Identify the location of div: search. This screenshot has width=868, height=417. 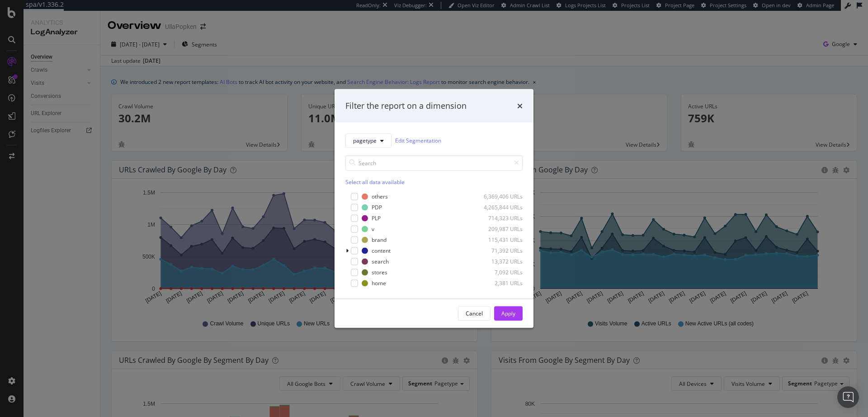
(380, 262).